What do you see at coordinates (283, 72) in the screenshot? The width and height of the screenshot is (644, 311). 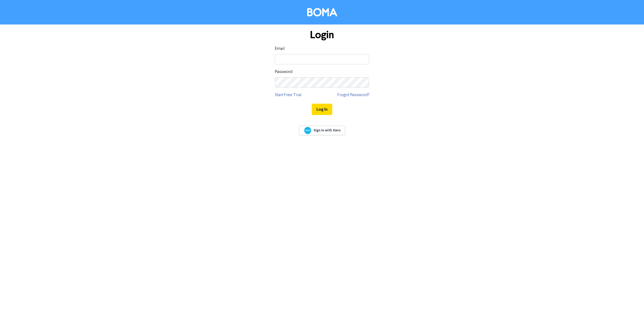 I see `label: Password` at bounding box center [283, 72].